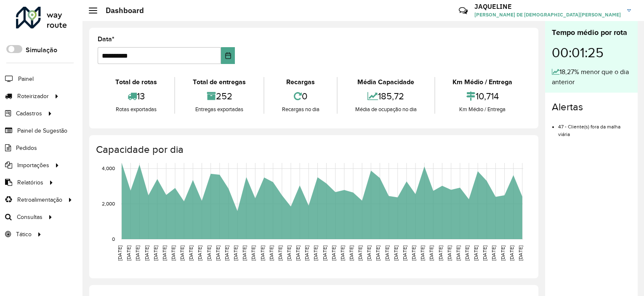 The width and height of the screenshot is (644, 296). I want to click on div: Rotas exportadas, so click(136, 109).